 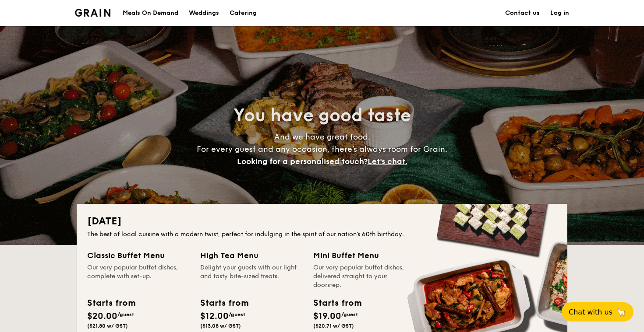 I want to click on span: Chat with us, so click(x=591, y=312).